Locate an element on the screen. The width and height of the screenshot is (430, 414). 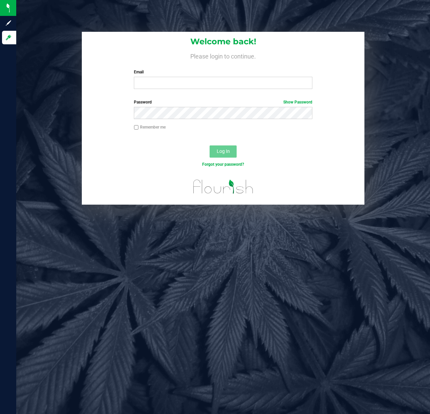
input: Remember me is located at coordinates (136, 127).